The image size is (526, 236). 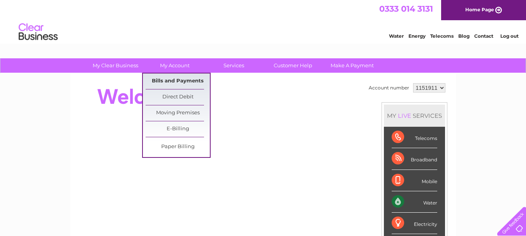 I want to click on a: Contact, so click(x=484, y=36).